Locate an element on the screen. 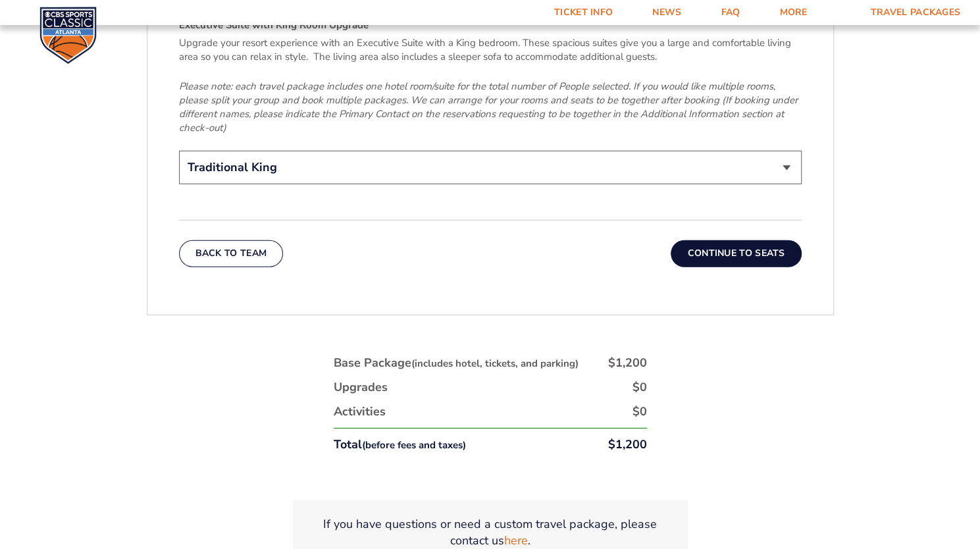  div: Activities is located at coordinates (360, 411).